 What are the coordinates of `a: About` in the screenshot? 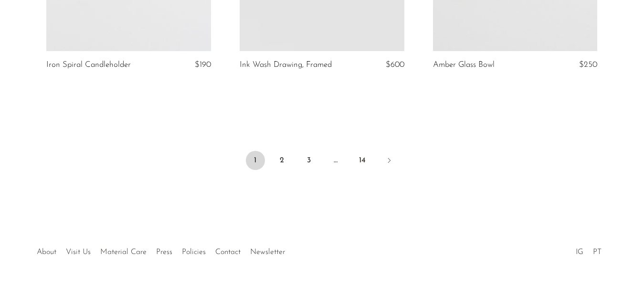 It's located at (46, 252).